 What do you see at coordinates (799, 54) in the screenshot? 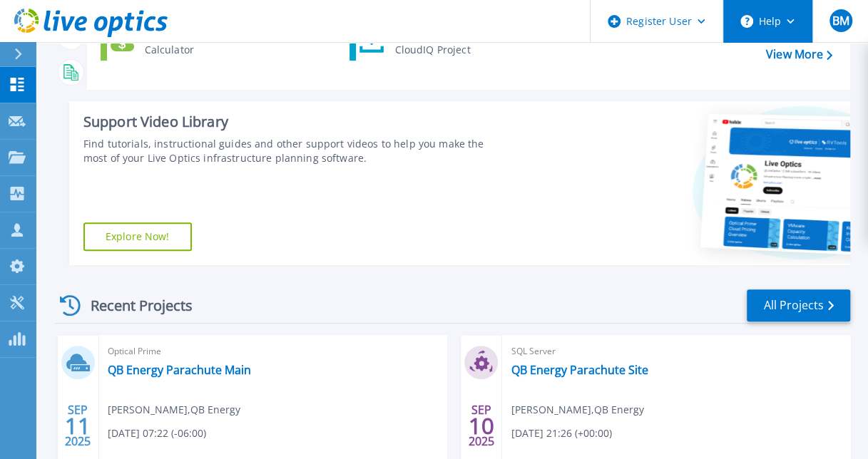
I see `a: View More` at bounding box center [799, 54].